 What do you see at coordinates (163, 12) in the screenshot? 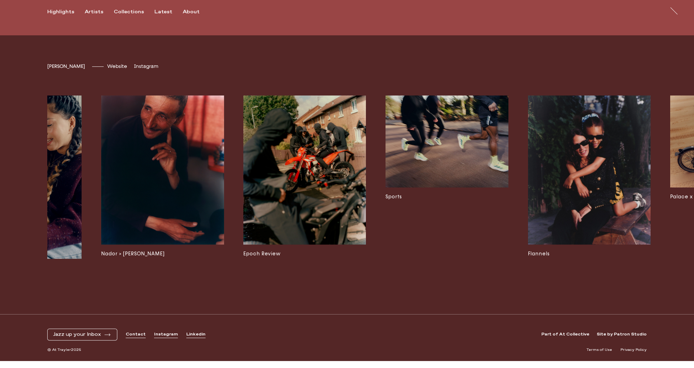
I see `div: Latest` at bounding box center [163, 12].